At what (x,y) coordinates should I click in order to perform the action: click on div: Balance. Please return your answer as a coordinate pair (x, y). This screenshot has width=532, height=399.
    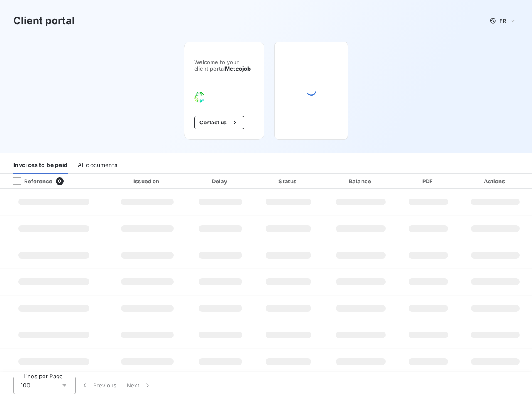
    Looking at the image, I should click on (360, 181).